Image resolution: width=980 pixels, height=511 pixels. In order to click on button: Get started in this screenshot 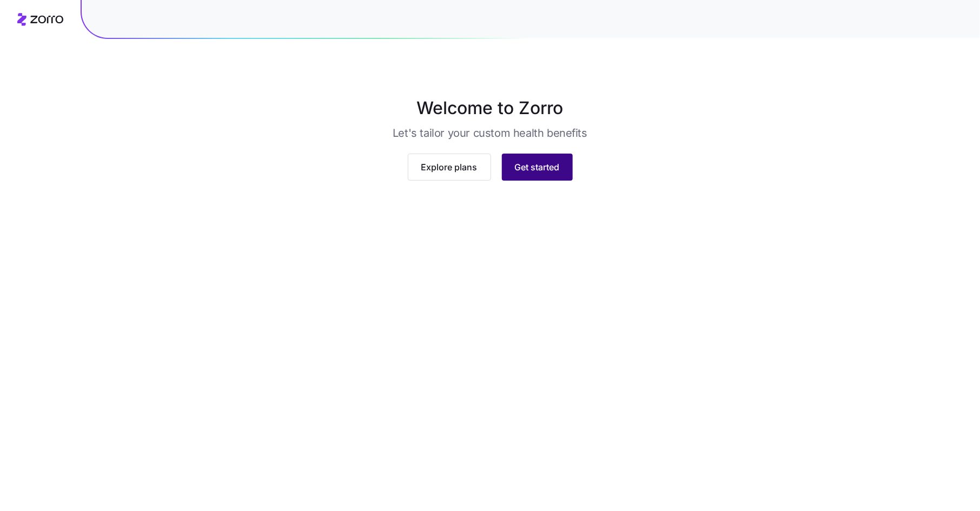, I will do `click(537, 167)`.